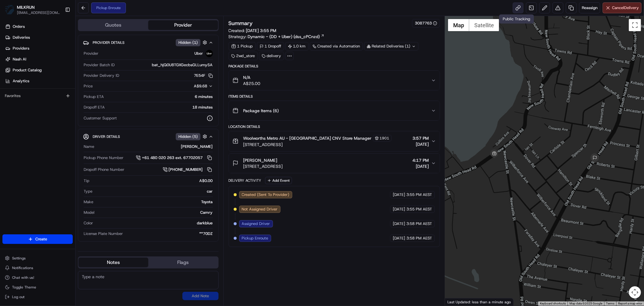 The image size is (644, 306). Describe the element at coordinates (241, 24) in the screenshot. I see `h3: Summary` at that location.